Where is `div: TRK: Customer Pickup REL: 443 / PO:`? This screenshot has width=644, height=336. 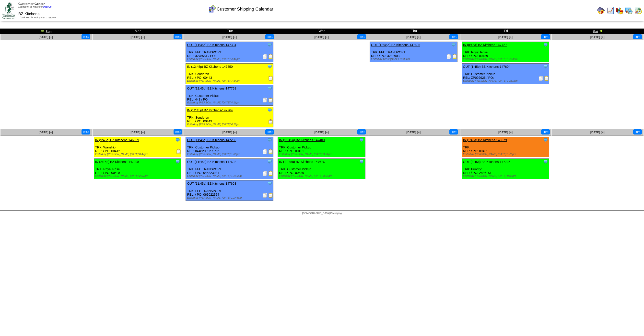 div: TRK: Customer Pickup REL: 443 / PO: is located at coordinates (230, 95).